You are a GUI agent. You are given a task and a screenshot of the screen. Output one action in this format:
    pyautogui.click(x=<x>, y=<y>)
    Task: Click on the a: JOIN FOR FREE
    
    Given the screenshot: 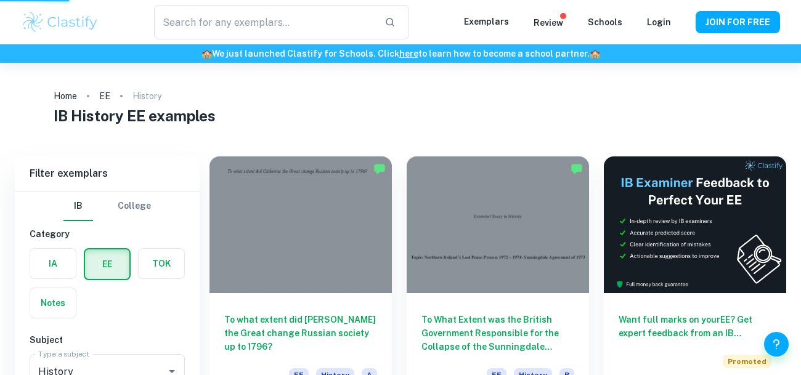 What is the action you would take?
    pyautogui.click(x=738, y=22)
    